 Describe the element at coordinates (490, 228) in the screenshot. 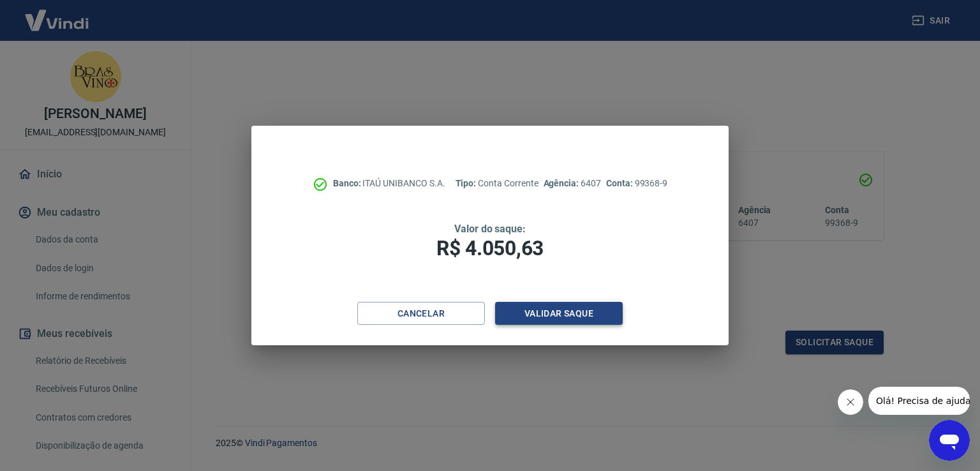

I see `span: Valor do saque:` at that location.